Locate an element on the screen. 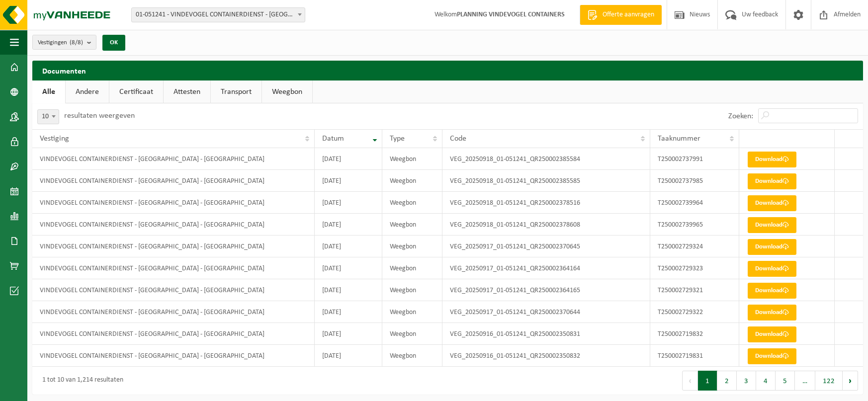  td: T250002737985 is located at coordinates (695, 181).